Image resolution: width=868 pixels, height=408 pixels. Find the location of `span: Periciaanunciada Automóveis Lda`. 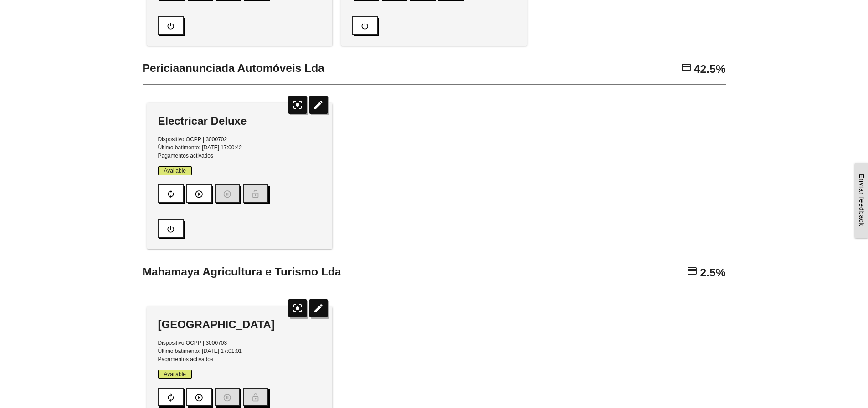

span: Periciaanunciada Automóveis Lda is located at coordinates (234, 68).